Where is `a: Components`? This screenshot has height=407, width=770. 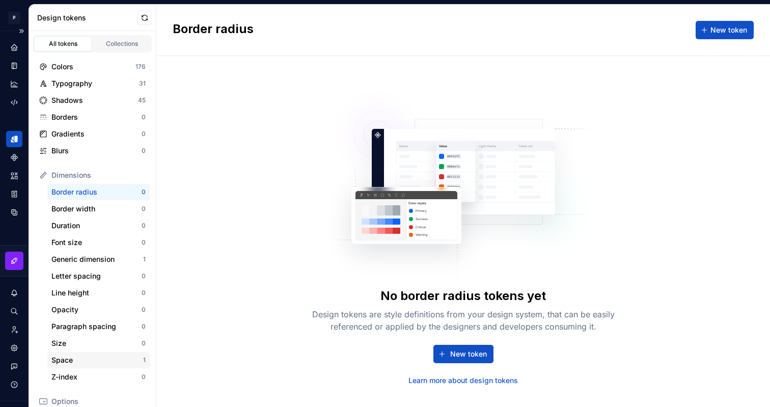 a: Components is located at coordinates (14, 157).